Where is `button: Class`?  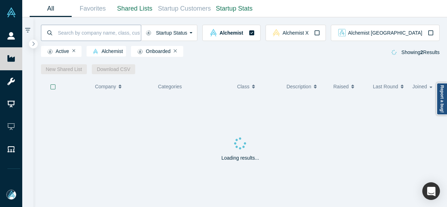
button: Class is located at coordinates (256, 87).